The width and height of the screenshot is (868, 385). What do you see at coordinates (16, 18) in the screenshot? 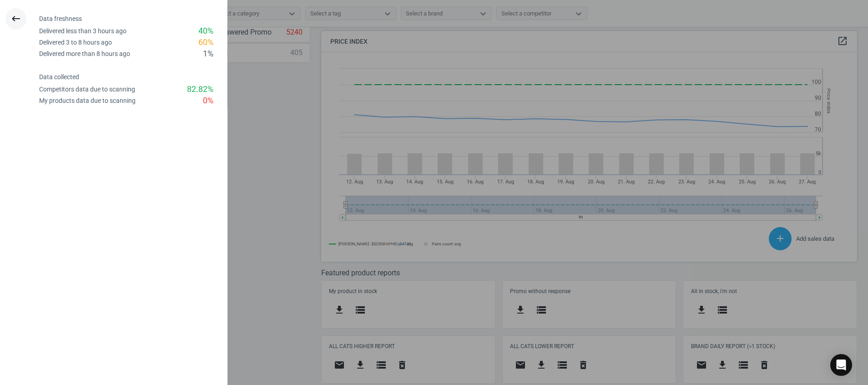
I see `button: keyboard_backspace` at bounding box center [16, 18].